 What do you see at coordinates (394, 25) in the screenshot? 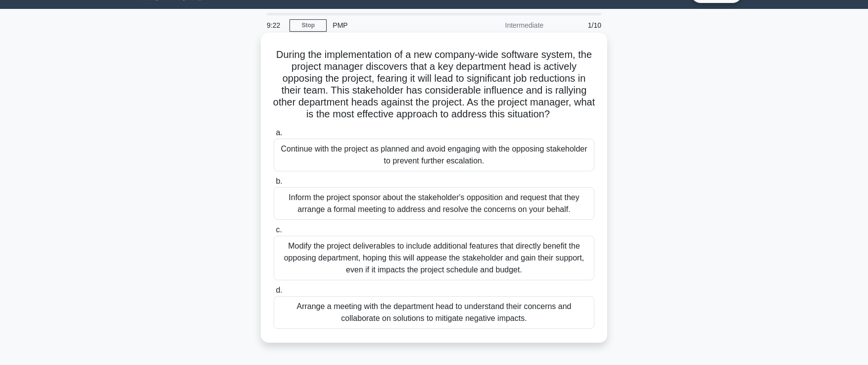
I see `div: PMP` at bounding box center [394, 25].